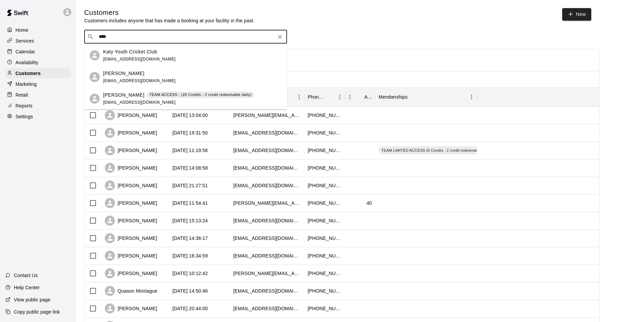  What do you see at coordinates (324, 238) in the screenshot?
I see `div: +17033987572` at bounding box center [324, 238].